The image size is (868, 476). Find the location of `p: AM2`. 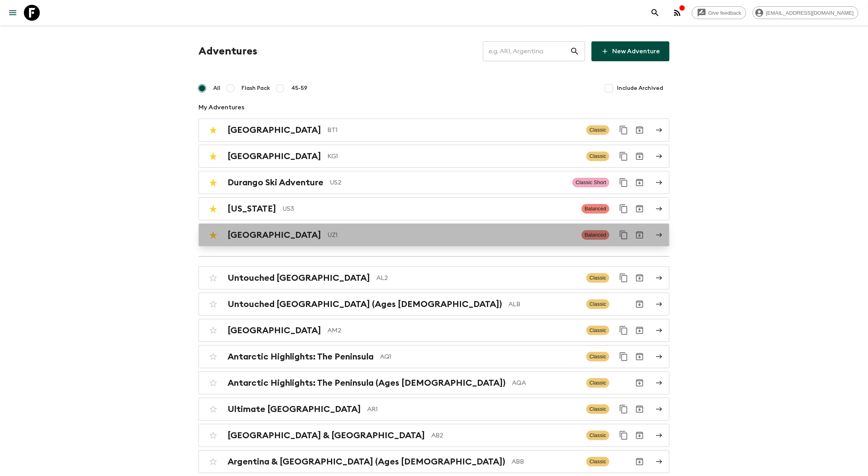

p: AM2 is located at coordinates (453, 331).